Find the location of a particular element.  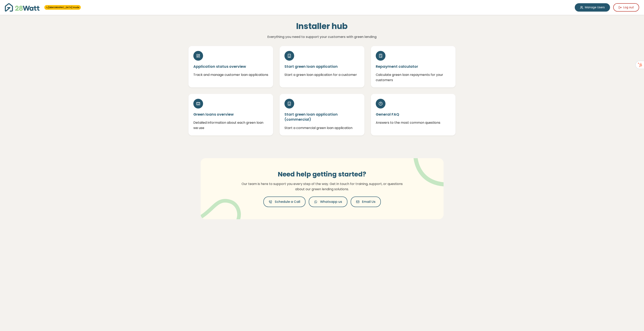

p: Our team is here to support you every step of the way. Get in touch for training, support, or que... is located at coordinates (322, 186).